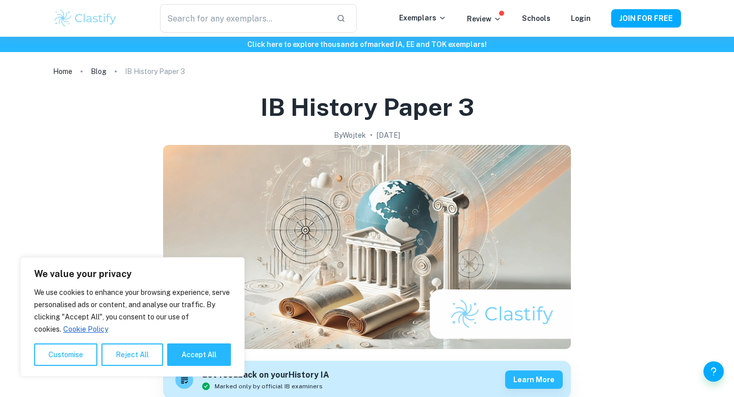  Describe the element at coordinates (484, 19) in the screenshot. I see `p: Review` at that location.